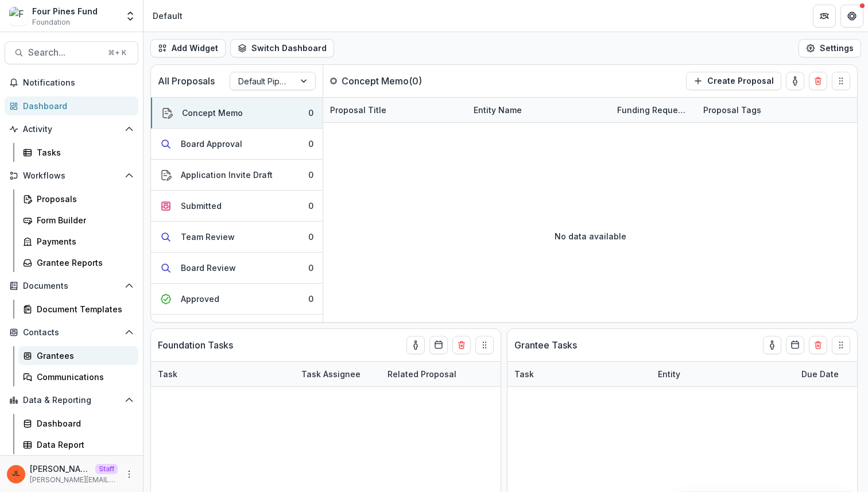 The height and width of the screenshot is (492, 868). What do you see at coordinates (195, 345) in the screenshot?
I see `p: Foundation Tasks` at bounding box center [195, 345].